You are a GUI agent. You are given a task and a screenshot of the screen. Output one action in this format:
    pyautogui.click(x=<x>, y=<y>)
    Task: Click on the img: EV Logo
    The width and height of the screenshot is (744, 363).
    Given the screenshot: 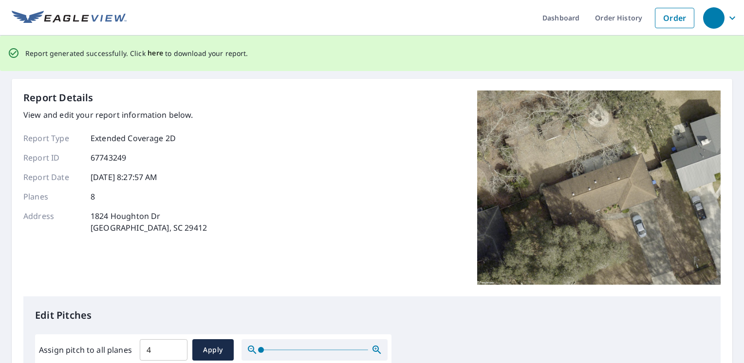 What is the action you would take?
    pyautogui.click(x=69, y=18)
    